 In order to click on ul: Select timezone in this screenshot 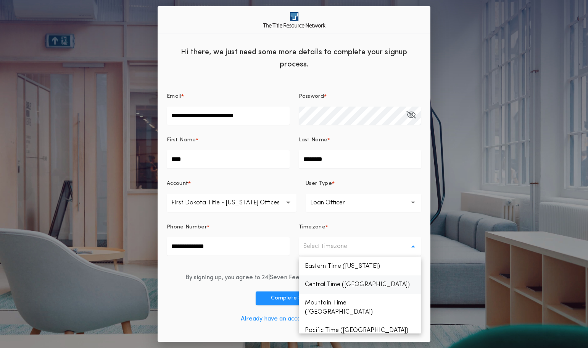, I will do `click(360, 295)`.